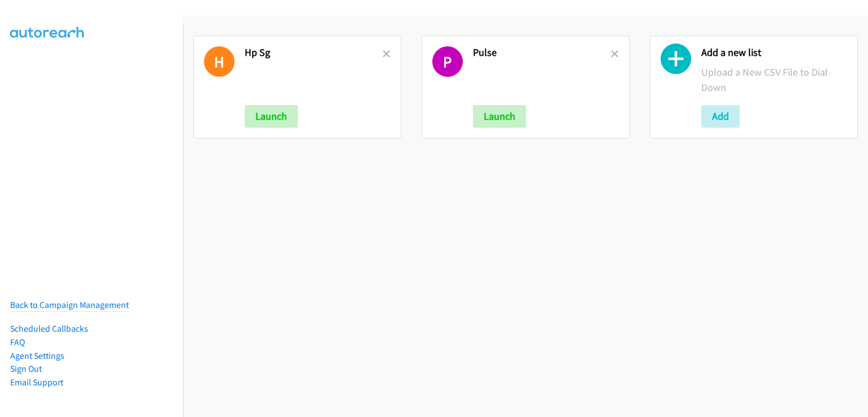  Describe the element at coordinates (774, 80) in the screenshot. I see `p: Upload a New CSV File to Dial Down` at that location.